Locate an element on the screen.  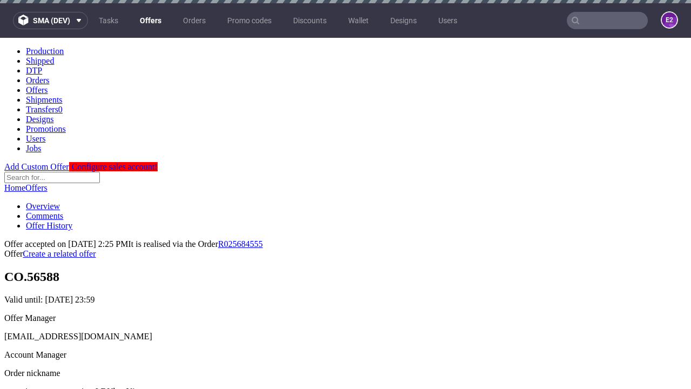
a: Production is located at coordinates (45, 13).